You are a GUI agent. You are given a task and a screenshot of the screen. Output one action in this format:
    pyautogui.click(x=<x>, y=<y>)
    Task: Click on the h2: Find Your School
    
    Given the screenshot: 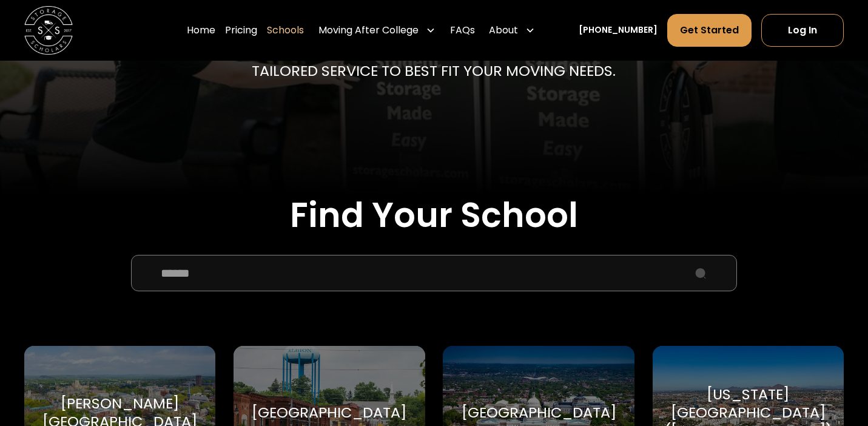 What is the action you would take?
    pyautogui.click(x=433, y=215)
    